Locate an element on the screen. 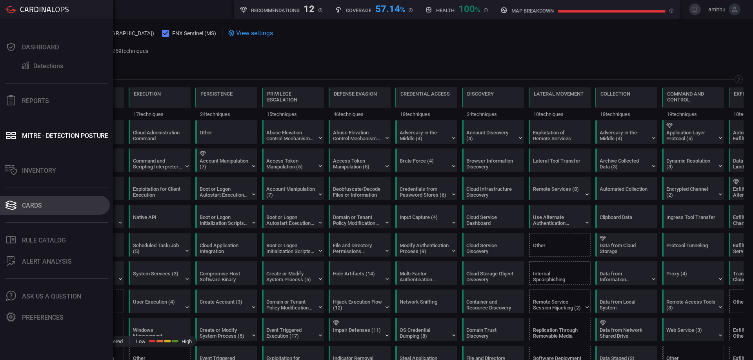 Image resolution: width=753 pixels, height=360 pixels. div: T1563: Remote Service Session Hijacking (Not covered) is located at coordinates (559, 302).